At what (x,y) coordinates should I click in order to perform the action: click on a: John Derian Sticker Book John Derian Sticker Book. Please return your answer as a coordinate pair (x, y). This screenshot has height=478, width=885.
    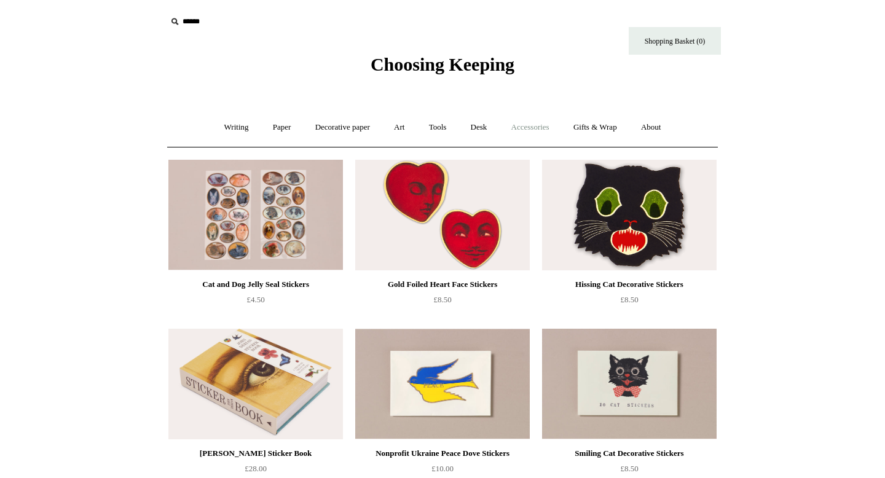
    Looking at the image, I should click on (256, 384).